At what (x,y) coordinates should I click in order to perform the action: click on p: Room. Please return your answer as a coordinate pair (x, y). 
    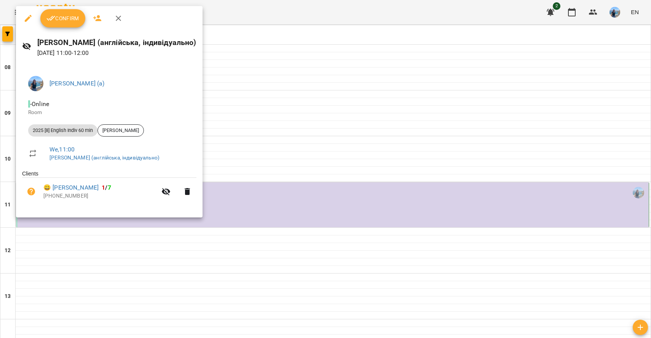
    Looking at the image, I should click on (109, 112).